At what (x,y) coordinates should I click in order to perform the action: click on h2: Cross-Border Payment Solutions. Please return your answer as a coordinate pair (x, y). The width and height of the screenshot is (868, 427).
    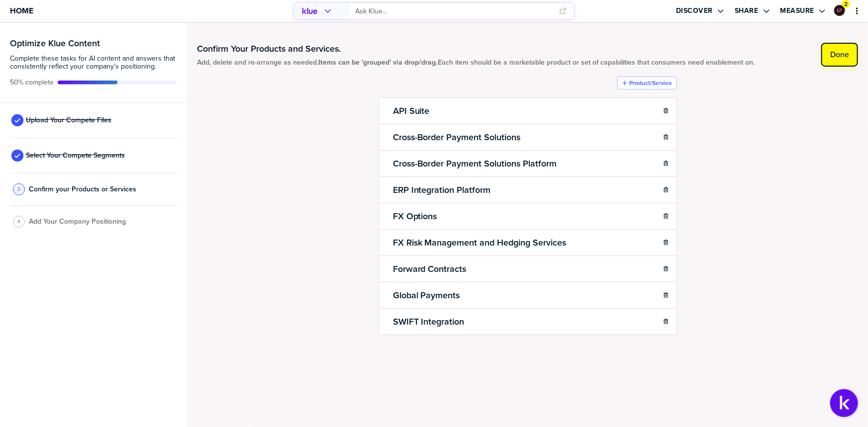
    Looking at the image, I should click on (457, 137).